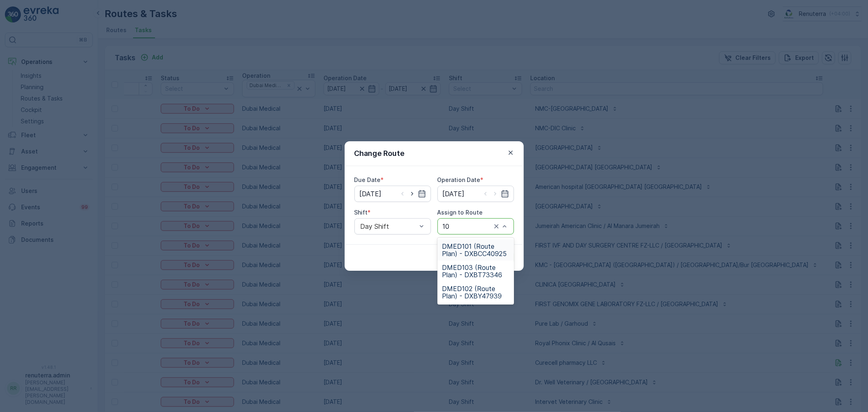 Image resolution: width=868 pixels, height=412 pixels. What do you see at coordinates (476, 271) in the screenshot?
I see `span: DMED103 (Route Plan) - DXBT73346` at bounding box center [476, 271].